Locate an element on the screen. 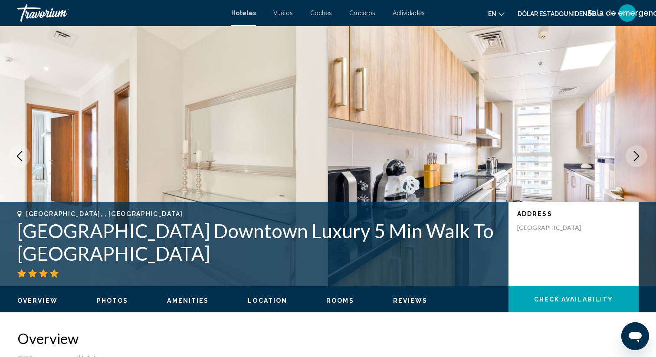 This screenshot has height=357, width=656. button: Location is located at coordinates (267, 301).